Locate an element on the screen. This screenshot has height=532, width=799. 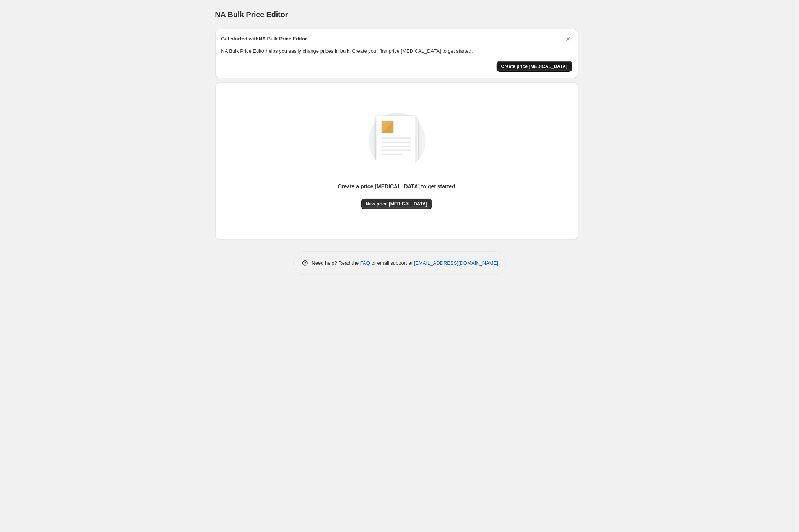
span: NA Bulk Price Editor is located at coordinates (251, 15).